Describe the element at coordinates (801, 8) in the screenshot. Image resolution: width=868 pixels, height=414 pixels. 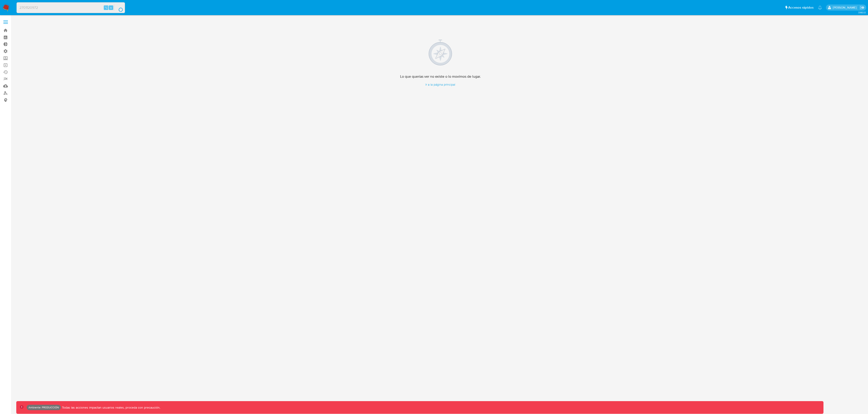
I see `span: Accesos rápidos` at that location.